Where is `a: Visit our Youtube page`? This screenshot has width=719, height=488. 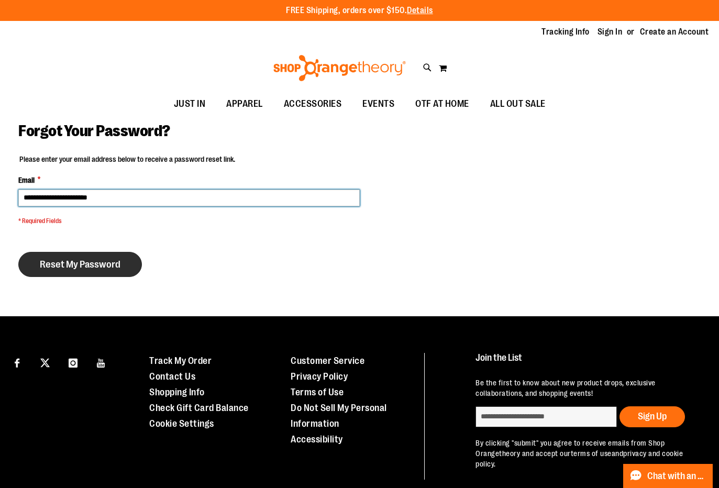 a: Visit our Youtube page is located at coordinates (101, 362).